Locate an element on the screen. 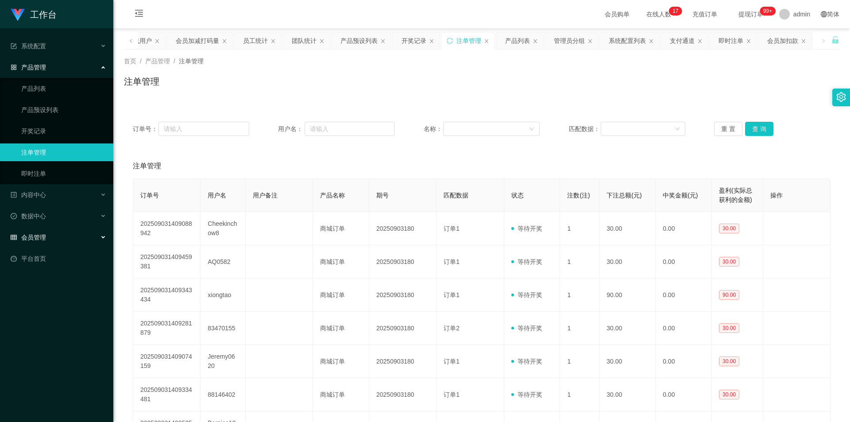  div: 支付通道 is located at coordinates (682, 41).